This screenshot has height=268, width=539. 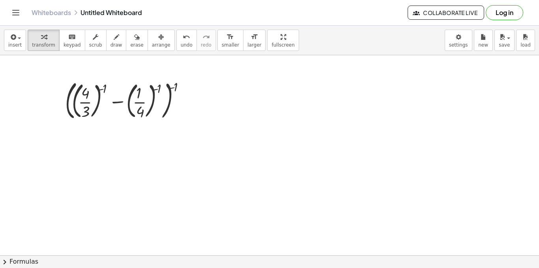 What do you see at coordinates (526, 45) in the screenshot?
I see `span: load` at bounding box center [526, 45].